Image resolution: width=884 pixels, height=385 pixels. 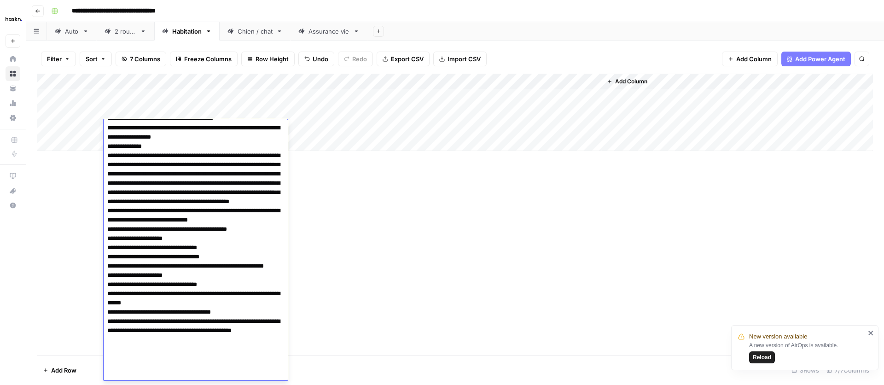 I want to click on div: 3 Rows, so click(x=805, y=370).